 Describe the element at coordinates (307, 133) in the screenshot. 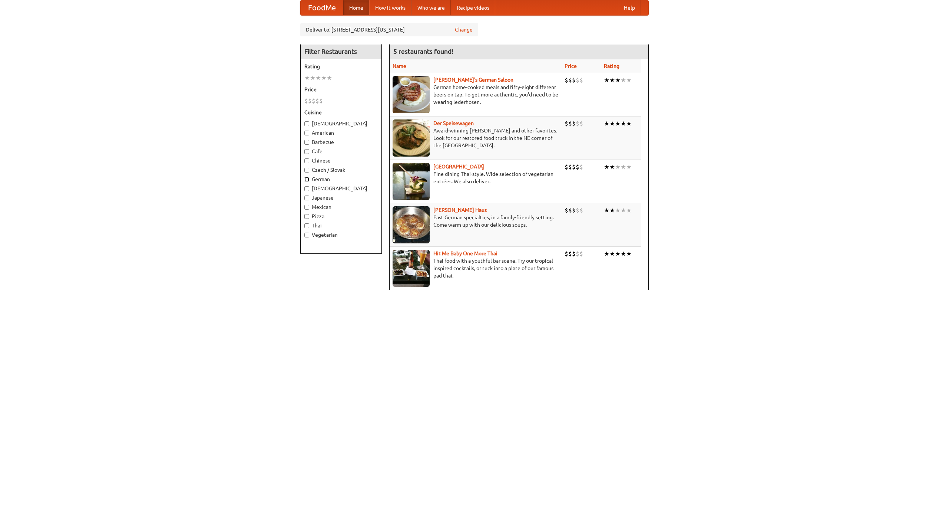

I see `input: American` at that location.